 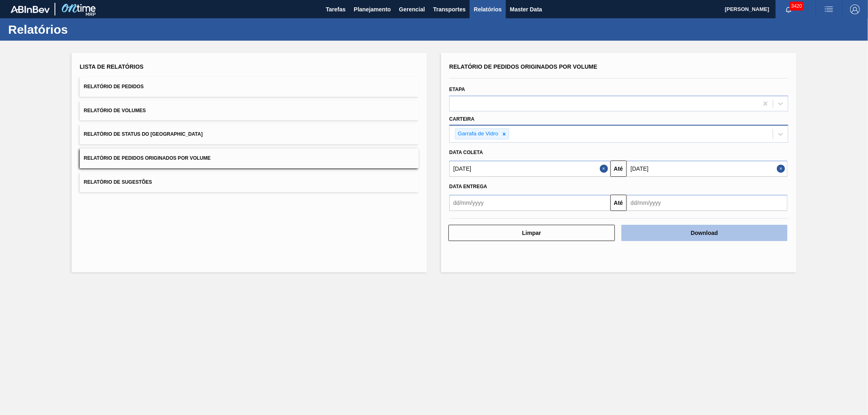 I want to click on div: Garrafa de Vidro, so click(x=477, y=134).